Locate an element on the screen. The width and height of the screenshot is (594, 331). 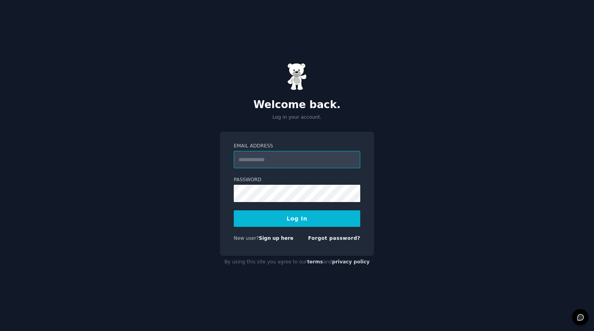
p: Log in your account. is located at coordinates (297, 117).